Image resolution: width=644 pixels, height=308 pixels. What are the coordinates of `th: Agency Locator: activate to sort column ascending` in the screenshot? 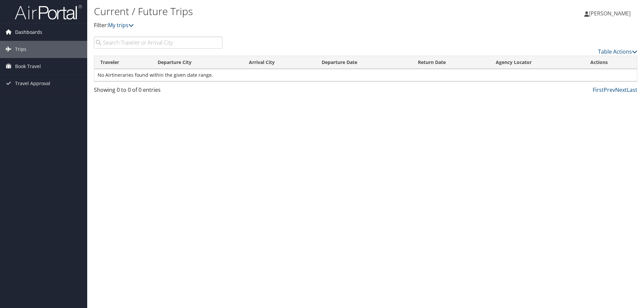 It's located at (537, 62).